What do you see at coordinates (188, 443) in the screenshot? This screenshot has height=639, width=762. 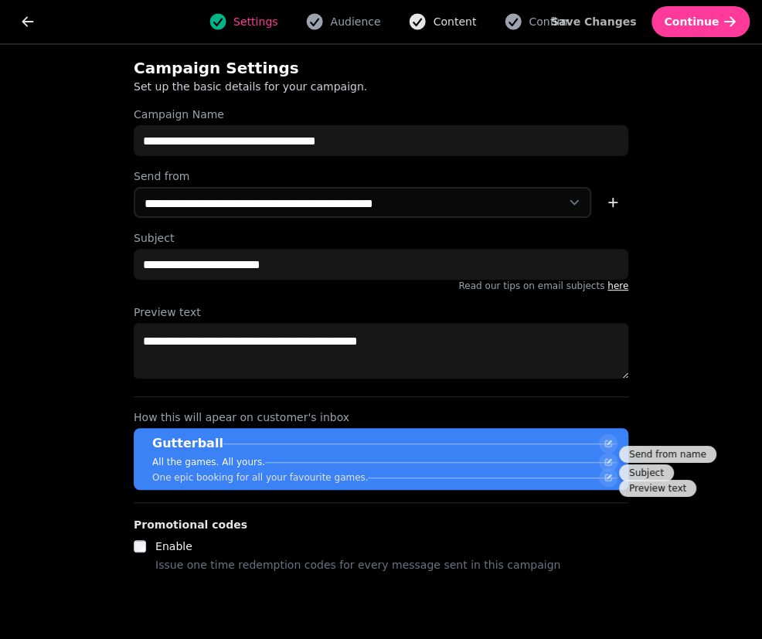 I see `p: Gutterball` at bounding box center [188, 443].